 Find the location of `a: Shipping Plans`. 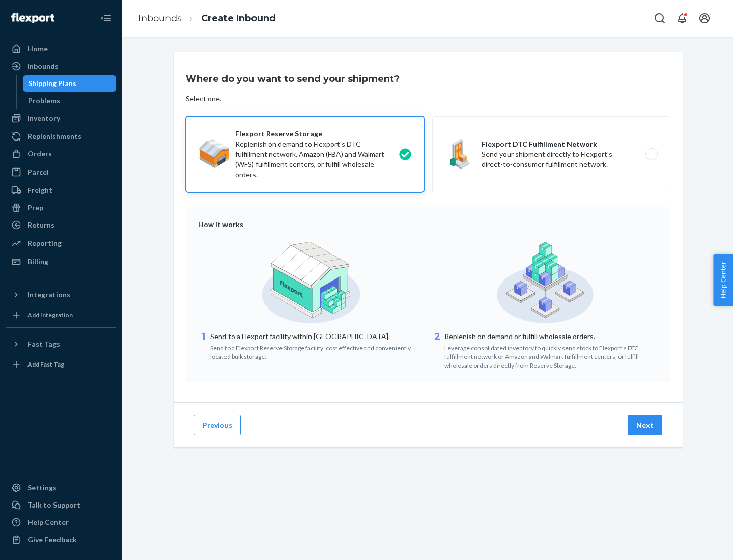

a: Shipping Plans is located at coordinates (70, 83).